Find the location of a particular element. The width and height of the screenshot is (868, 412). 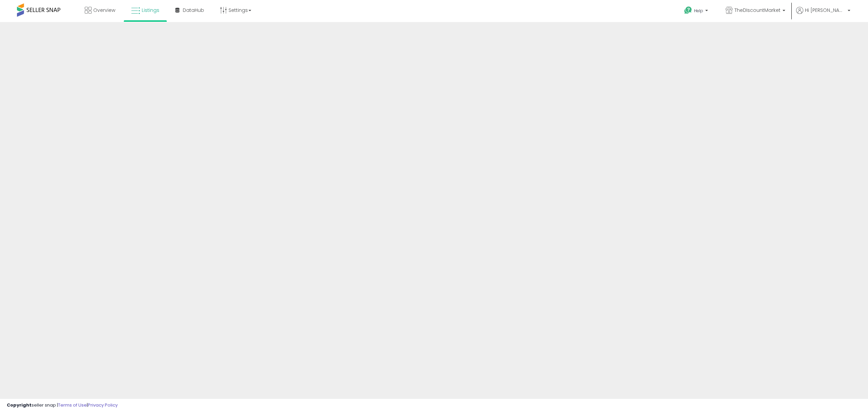

span: TheDIscountMarket is located at coordinates (757, 10).